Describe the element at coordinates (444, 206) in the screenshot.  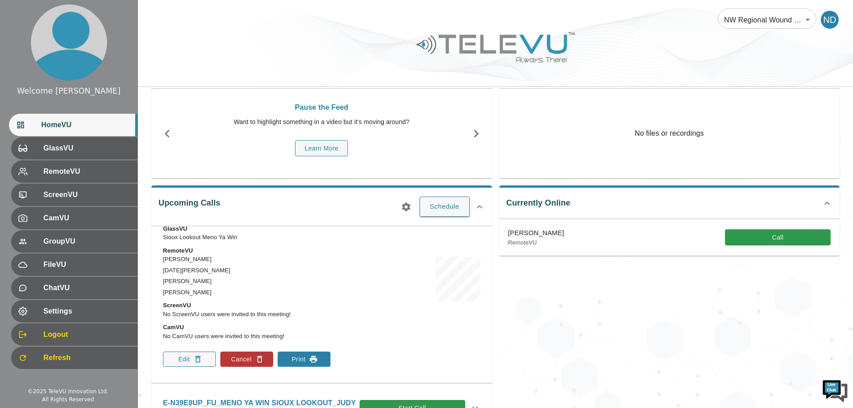
I see `button: Schedule` at that location.